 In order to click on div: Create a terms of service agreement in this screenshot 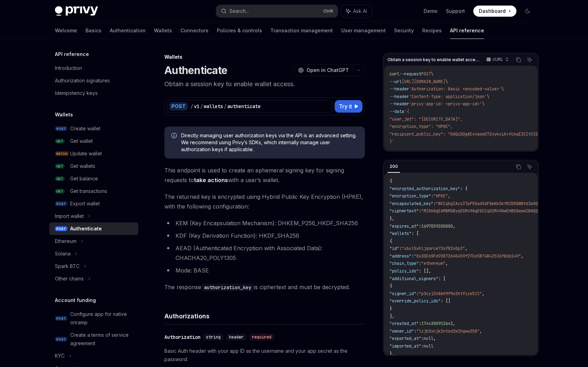, I will do `click(102, 339)`.